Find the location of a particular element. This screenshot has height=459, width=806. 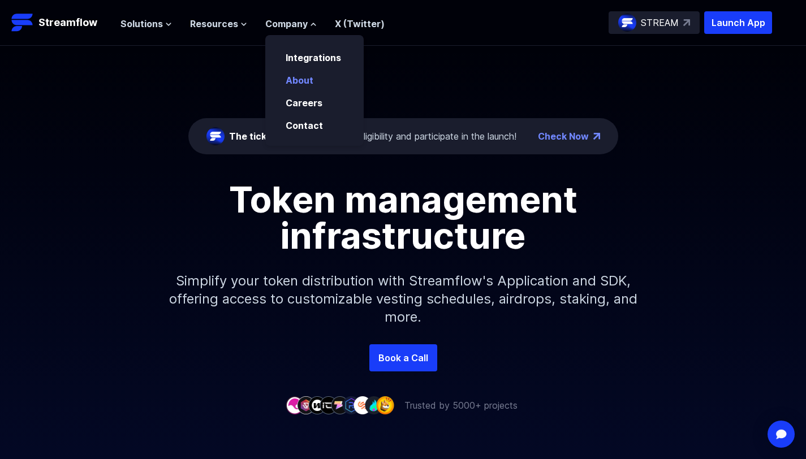

img: company-6 is located at coordinates (351, 405).